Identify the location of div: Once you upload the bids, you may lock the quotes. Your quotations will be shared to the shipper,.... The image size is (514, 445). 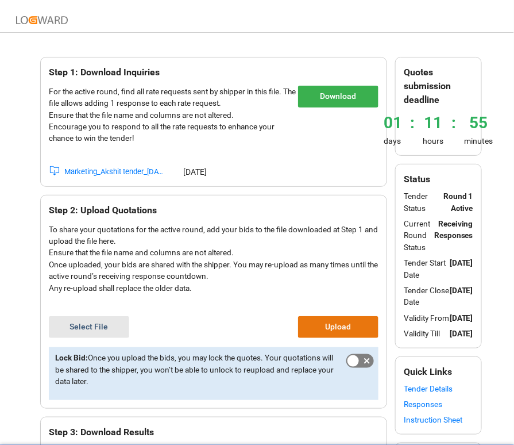
(198, 373).